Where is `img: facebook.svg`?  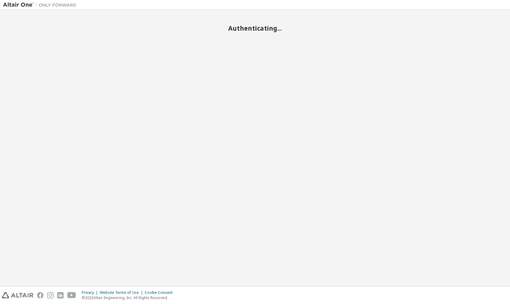
img: facebook.svg is located at coordinates (40, 295).